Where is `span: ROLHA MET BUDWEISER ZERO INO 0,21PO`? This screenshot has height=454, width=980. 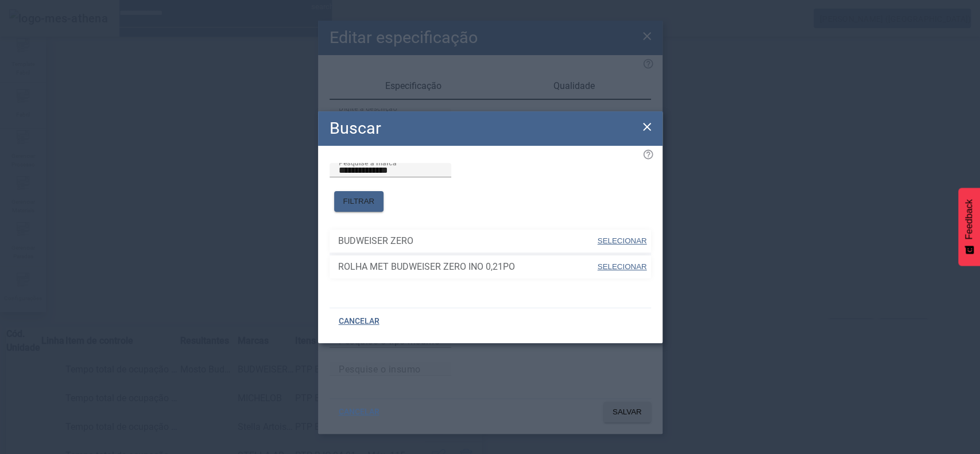
span: ROLHA MET BUDWEISER ZERO INO 0,21PO is located at coordinates (467, 267).